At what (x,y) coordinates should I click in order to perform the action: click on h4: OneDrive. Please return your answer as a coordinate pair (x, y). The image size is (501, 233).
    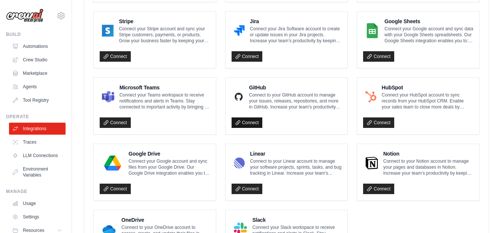
    Looking at the image, I should click on (165, 220).